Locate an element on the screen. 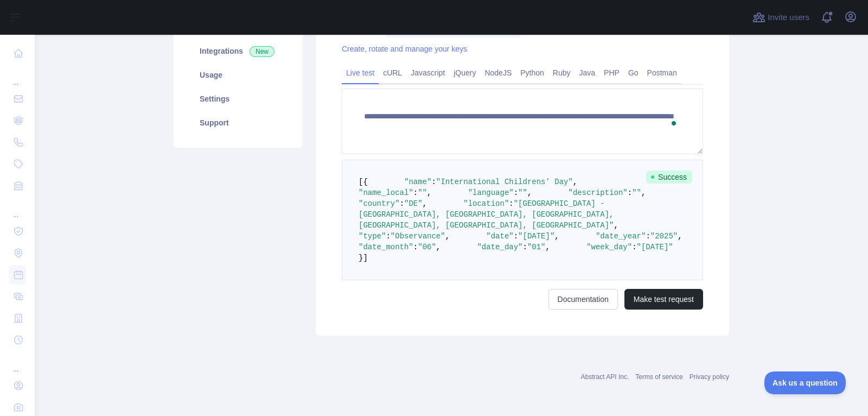 Image resolution: width=868 pixels, height=416 pixels. a: Support is located at coordinates (238, 123).